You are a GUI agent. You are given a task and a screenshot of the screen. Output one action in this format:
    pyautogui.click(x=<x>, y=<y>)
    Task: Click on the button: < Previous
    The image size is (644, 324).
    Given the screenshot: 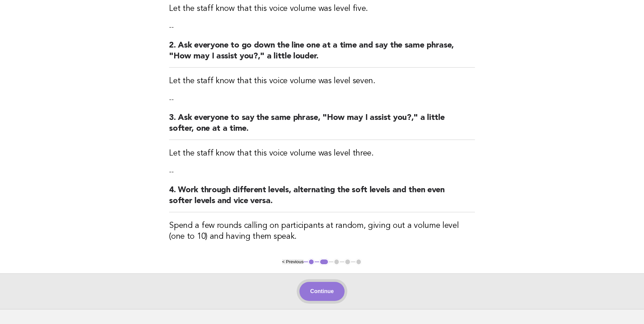 What is the action you would take?
    pyautogui.click(x=293, y=261)
    